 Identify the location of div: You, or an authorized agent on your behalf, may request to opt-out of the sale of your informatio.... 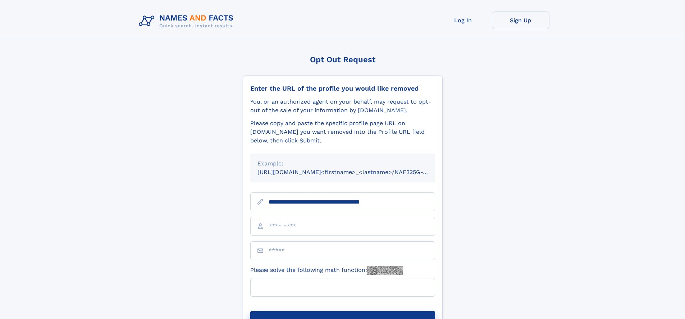
(342, 106).